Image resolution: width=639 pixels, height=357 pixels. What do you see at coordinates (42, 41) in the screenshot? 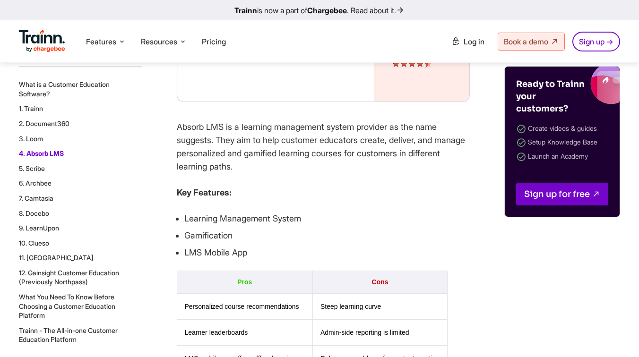
I see `img: Trainn Logo` at bounding box center [42, 41].